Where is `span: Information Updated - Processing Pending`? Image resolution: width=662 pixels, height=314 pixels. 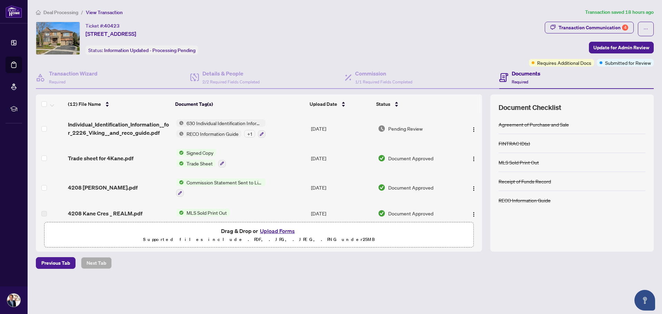 span: Information Updated - Processing Pending is located at coordinates (150, 50).